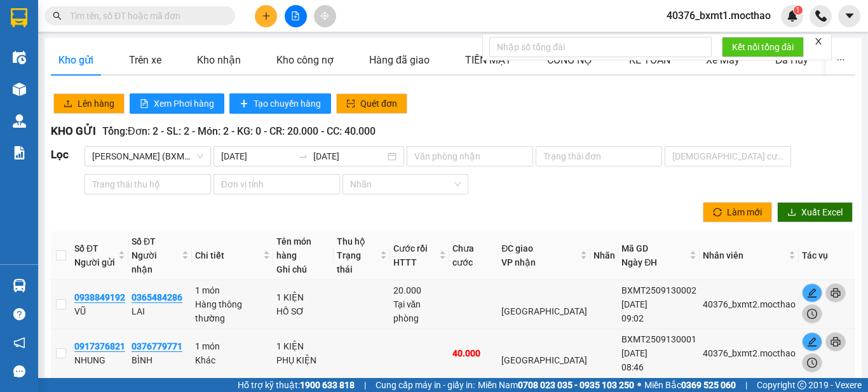 This screenshot has width=868, height=392. I want to click on span: 0376779771, so click(157, 346).